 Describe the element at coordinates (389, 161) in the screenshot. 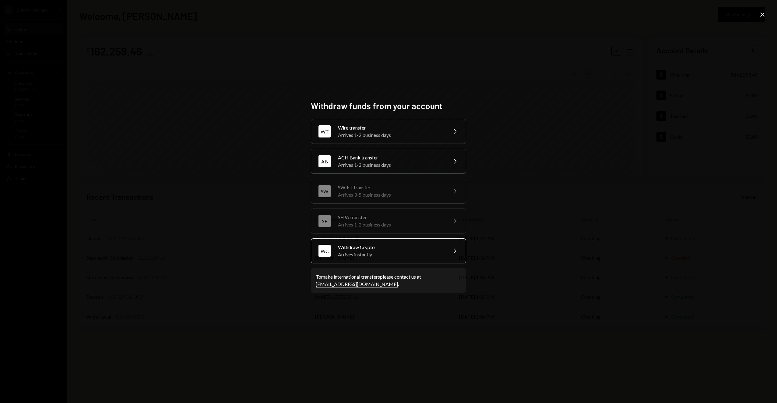

I see `button: ABACH Bank transferArrives 1-2 business days` at that location.